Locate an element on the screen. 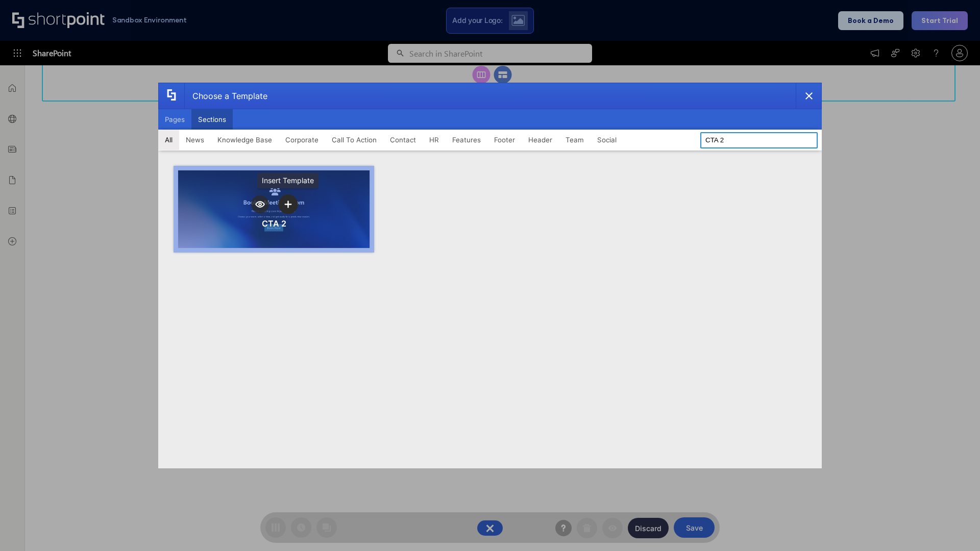 This screenshot has width=980, height=551. div: Choose a Template is located at coordinates (226, 96).